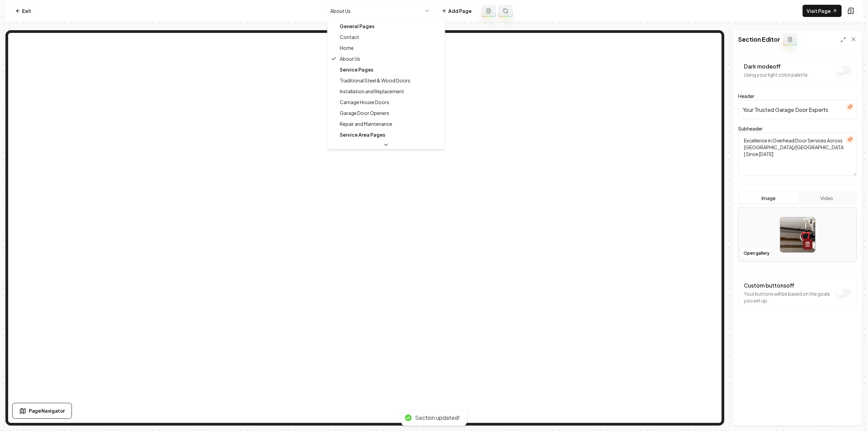  What do you see at coordinates (386, 135) in the screenshot?
I see `div: Service Area Pages` at bounding box center [386, 135].